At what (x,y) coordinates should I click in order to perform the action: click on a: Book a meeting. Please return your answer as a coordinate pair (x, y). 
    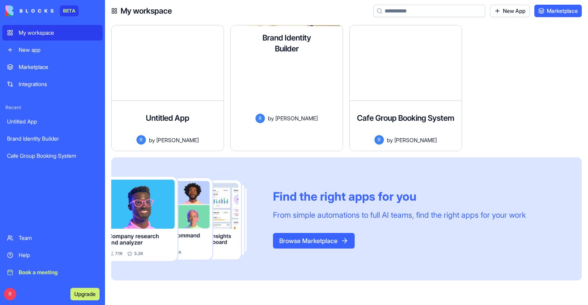
    Looking at the image, I should click on (53, 272).